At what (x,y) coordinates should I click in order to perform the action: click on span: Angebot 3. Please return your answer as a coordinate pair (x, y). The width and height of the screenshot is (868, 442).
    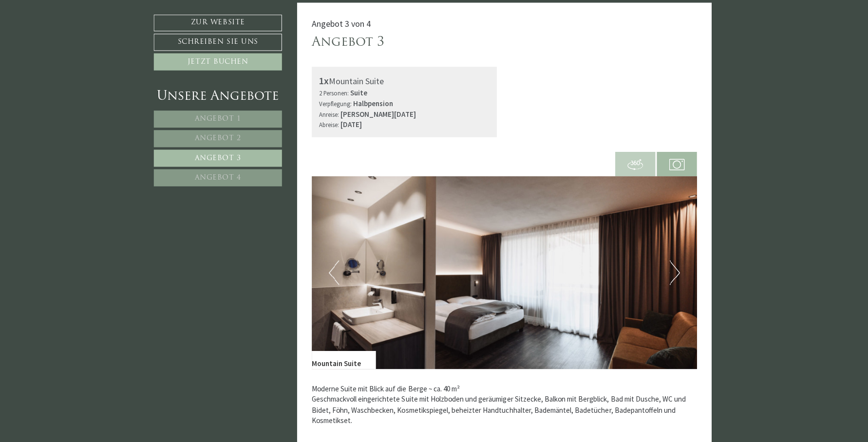
    Looking at the image, I should click on (220, 157).